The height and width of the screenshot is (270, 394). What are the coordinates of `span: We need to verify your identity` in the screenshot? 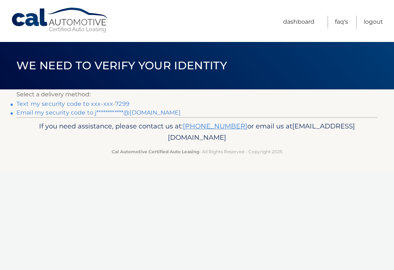 It's located at (121, 65).